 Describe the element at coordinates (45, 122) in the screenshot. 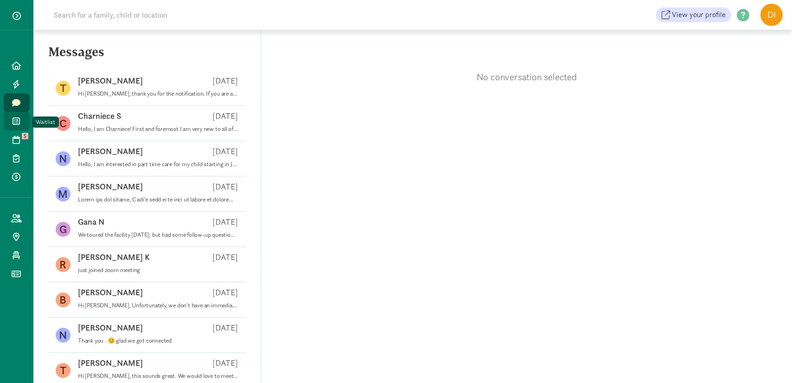

I see `div: Waitlist` at that location.